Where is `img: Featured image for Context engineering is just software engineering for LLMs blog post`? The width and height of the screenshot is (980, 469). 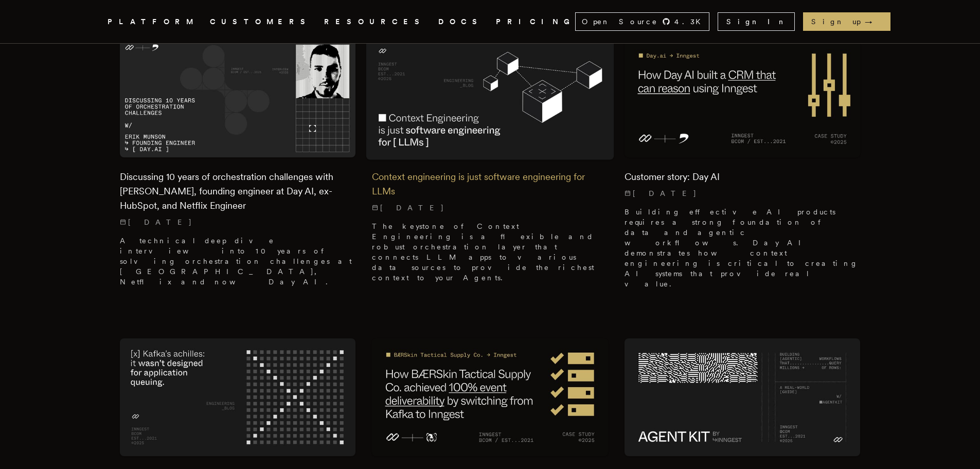
img: Featured image for Context engineering is just software engineering for LLMs blog post is located at coordinates (490, 98).